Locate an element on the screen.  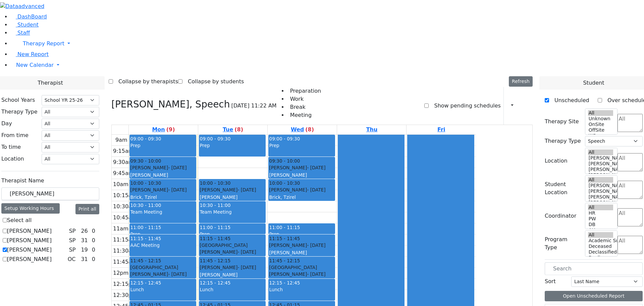
span: Therapy Report is located at coordinates (44, 43).